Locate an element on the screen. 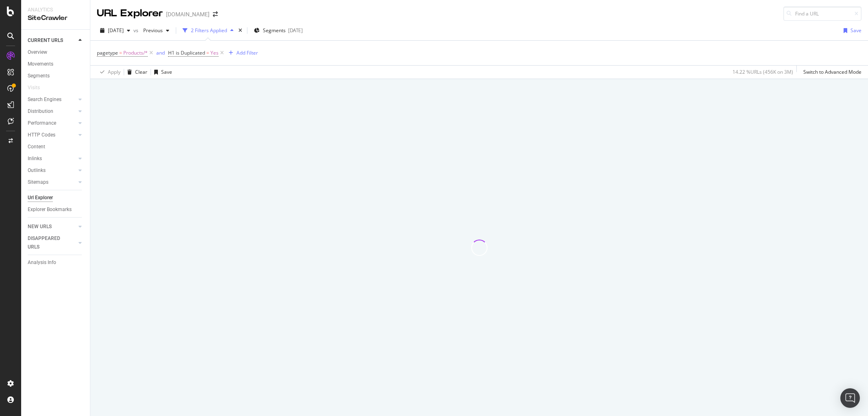 The height and width of the screenshot is (416, 868). button: Switch to Advanced Mode is located at coordinates (831, 72).